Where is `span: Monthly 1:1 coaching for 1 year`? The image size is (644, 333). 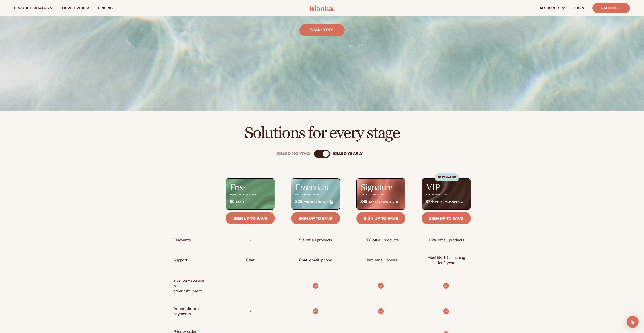 span: Monthly 1:1 coaching for 1 year is located at coordinates (446, 260).